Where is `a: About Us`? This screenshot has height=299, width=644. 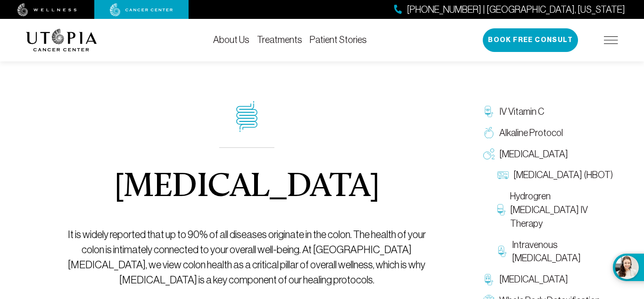
a: About Us is located at coordinates (231, 40).